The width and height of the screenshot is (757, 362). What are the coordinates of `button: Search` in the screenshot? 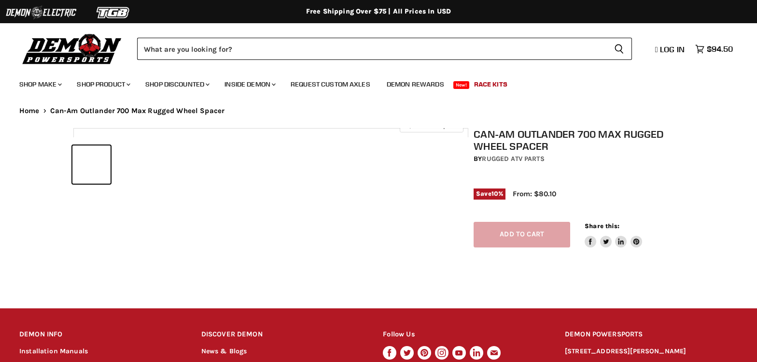 It's located at (619, 49).